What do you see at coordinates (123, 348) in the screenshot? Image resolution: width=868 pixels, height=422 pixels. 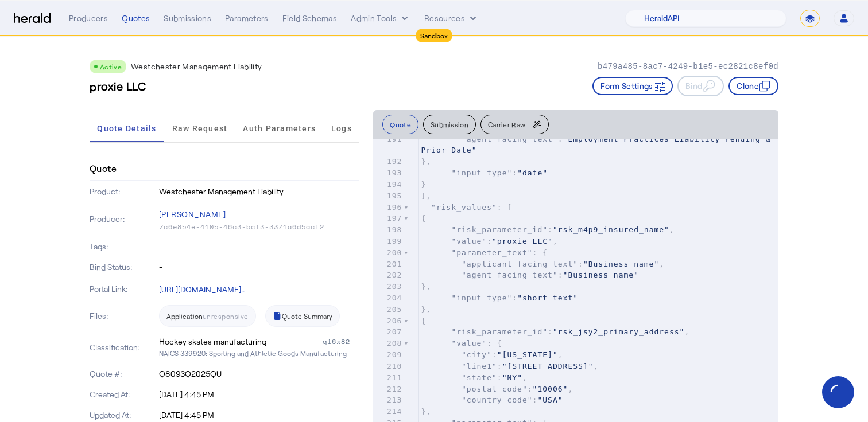 I see `p: Classification:` at bounding box center [123, 348].